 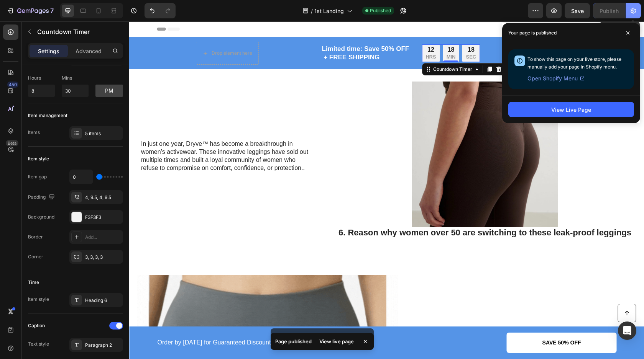 What do you see at coordinates (38, 344) in the screenshot?
I see `div: Text style` at bounding box center [38, 344].